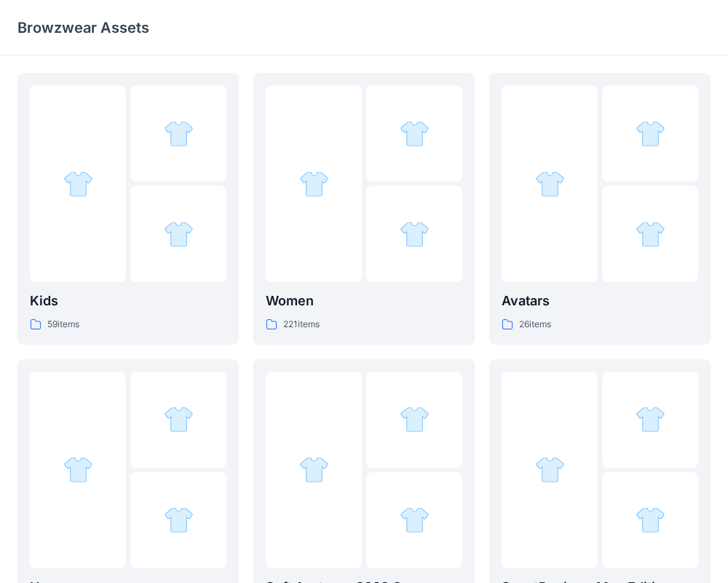 Image resolution: width=728 pixels, height=583 pixels. I want to click on p: Avatars, so click(600, 301).